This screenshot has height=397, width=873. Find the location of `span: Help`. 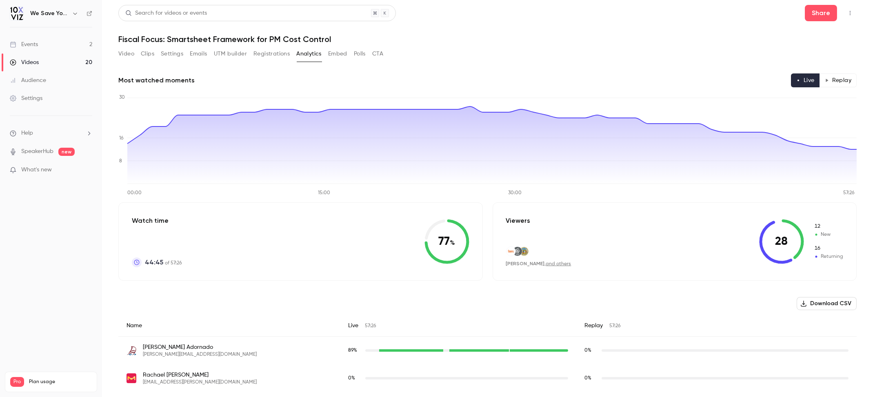

span: Help is located at coordinates (27, 133).